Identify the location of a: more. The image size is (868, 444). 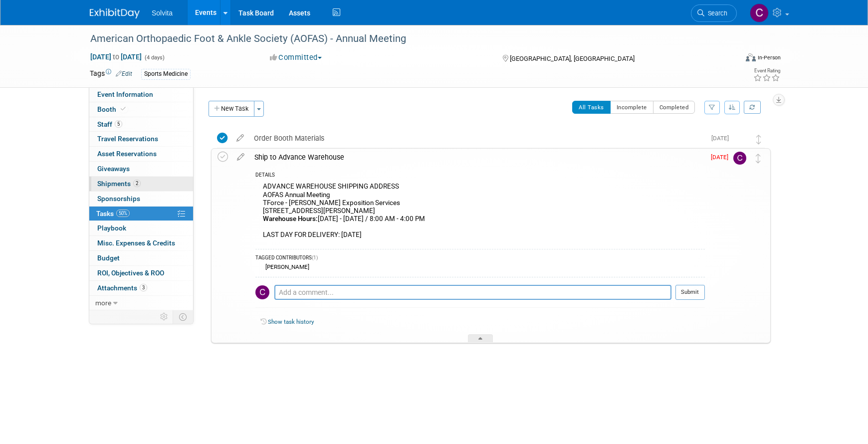
(141, 303).